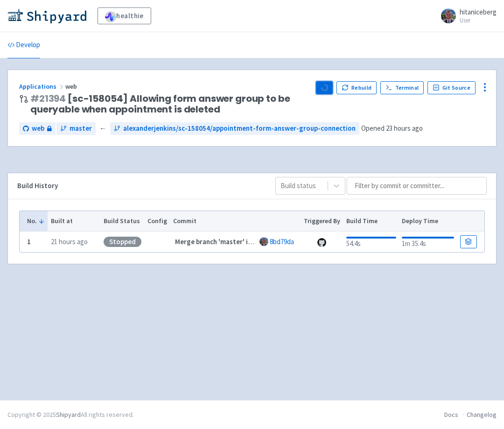 This screenshot has height=429, width=504. Describe the element at coordinates (76, 128) in the screenshot. I see `a: master` at that location.